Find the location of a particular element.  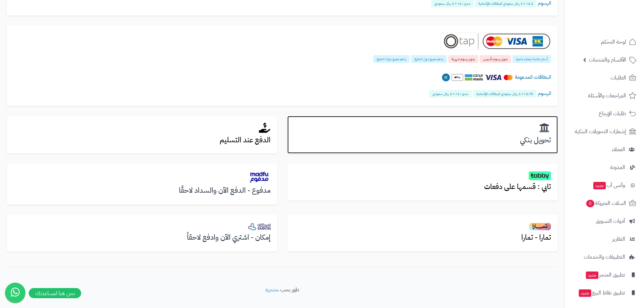

h3: تحويل بنكي is located at coordinates (422, 140).